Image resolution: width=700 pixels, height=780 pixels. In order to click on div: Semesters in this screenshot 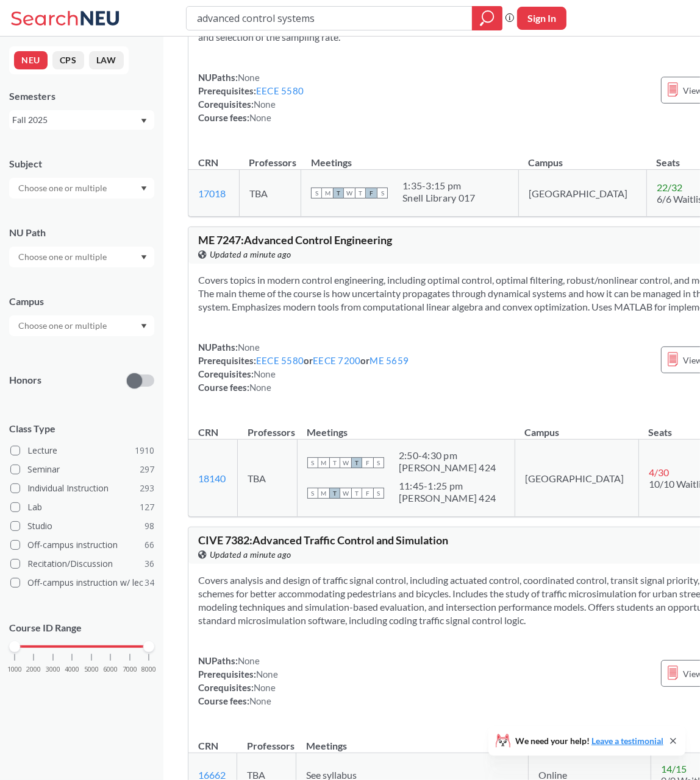, I will do `click(81, 97)`.